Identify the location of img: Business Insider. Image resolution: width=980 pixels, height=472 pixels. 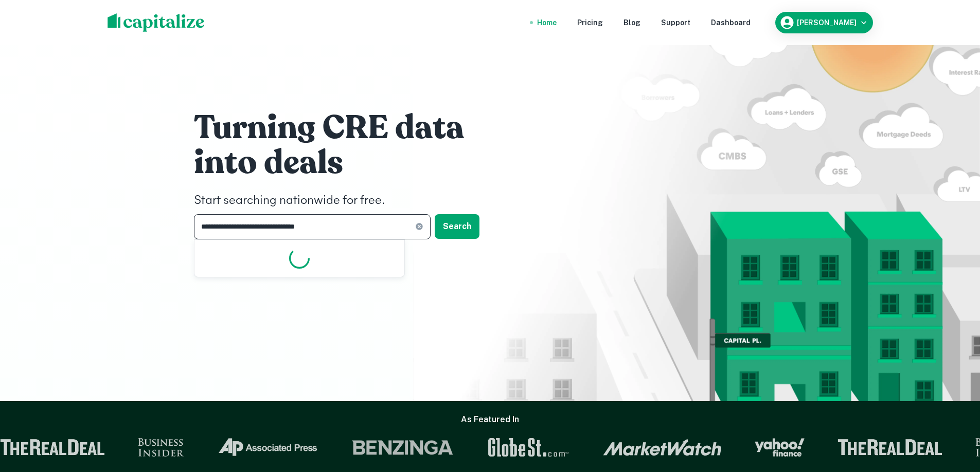
(161, 447).